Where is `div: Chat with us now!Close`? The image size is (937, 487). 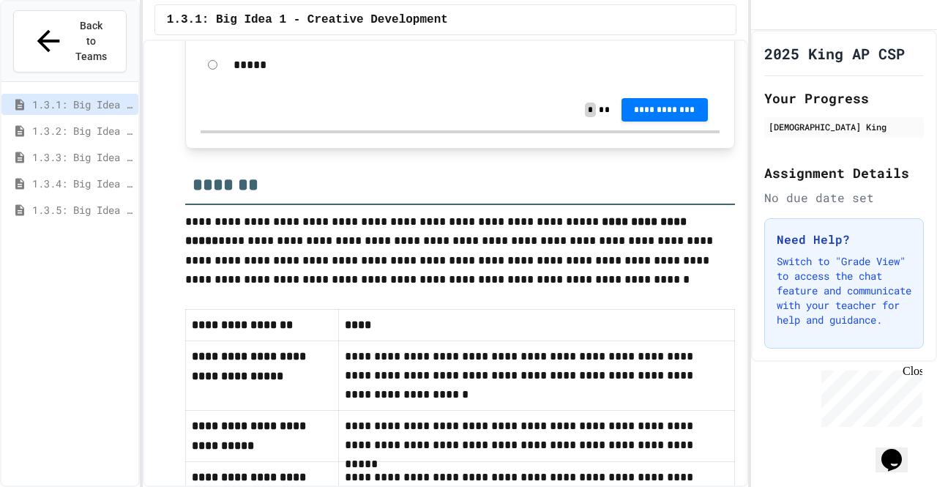
div: Chat with us now!Close is located at coordinates (53, 49).